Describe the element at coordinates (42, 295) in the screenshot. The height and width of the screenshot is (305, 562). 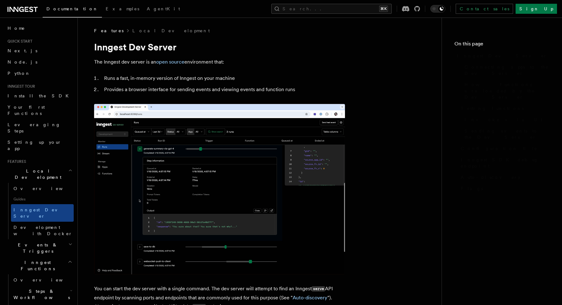
I see `button: Steps & Workflows` at that location.